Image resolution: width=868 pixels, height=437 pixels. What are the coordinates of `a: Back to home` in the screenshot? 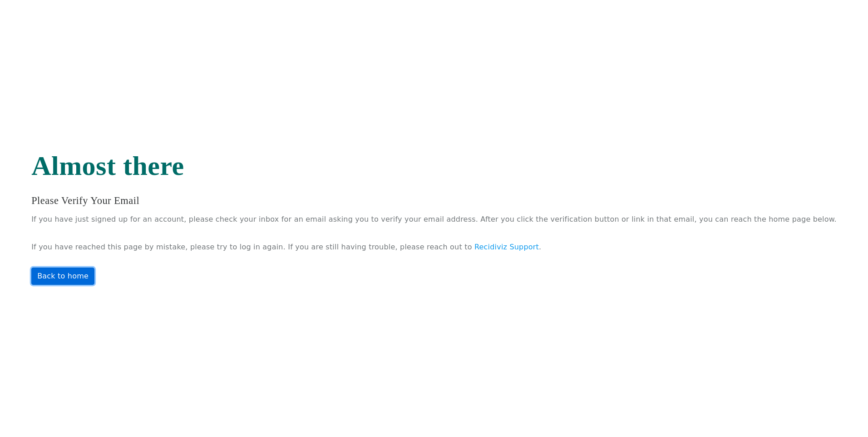 It's located at (62, 276).